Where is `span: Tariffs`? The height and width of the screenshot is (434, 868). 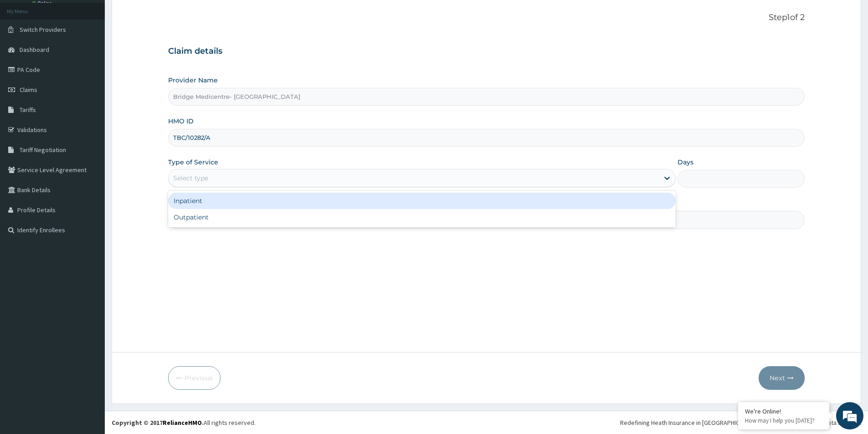
span: Tariffs is located at coordinates (28, 110).